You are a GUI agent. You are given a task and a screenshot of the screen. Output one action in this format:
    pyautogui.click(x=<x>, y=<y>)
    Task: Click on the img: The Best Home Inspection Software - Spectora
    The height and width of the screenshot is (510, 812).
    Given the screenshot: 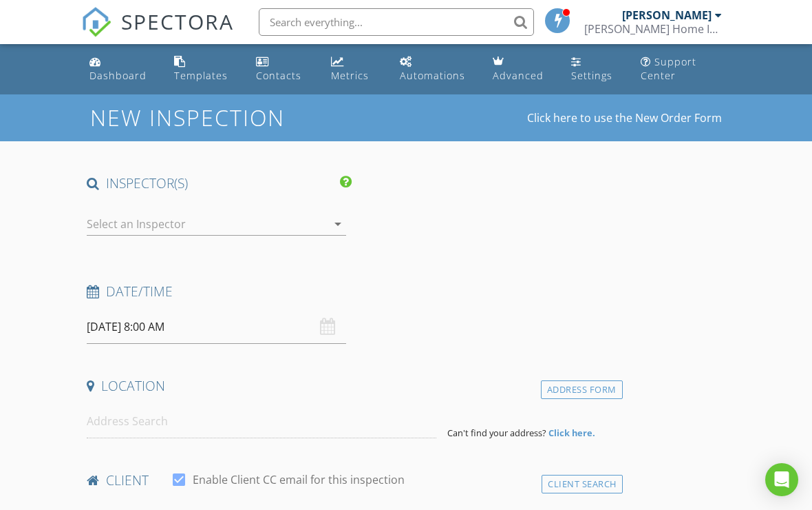 What is the action you would take?
    pyautogui.click(x=96, y=22)
    